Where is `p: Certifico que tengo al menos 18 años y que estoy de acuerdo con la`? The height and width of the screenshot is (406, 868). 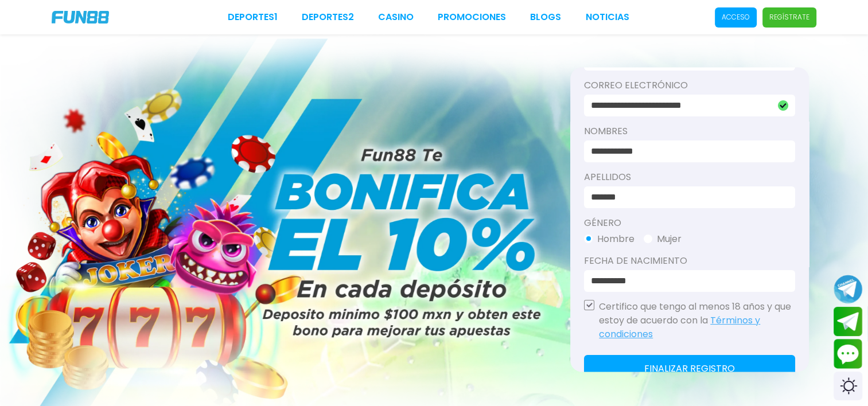 p: Certifico que tengo al menos 18 años y que estoy de acuerdo con la is located at coordinates (697, 321).